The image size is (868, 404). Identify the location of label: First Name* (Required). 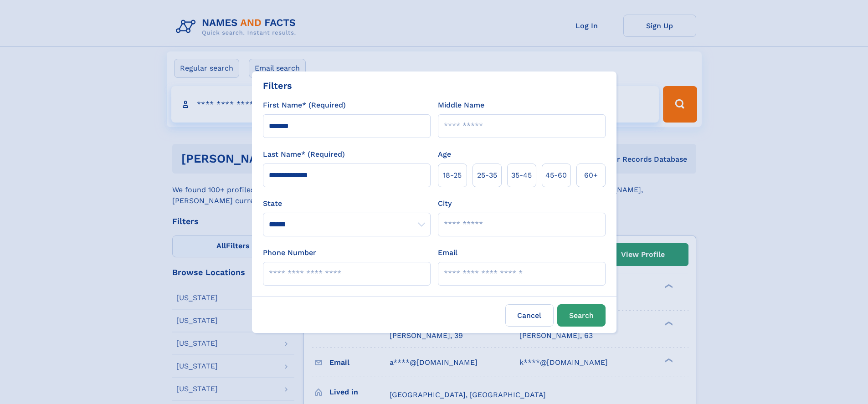
(304, 105).